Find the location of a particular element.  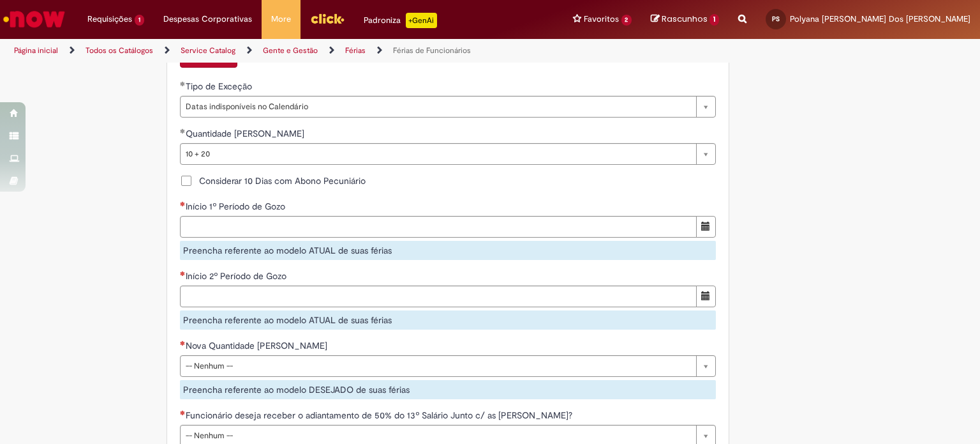

span: Tipo de Exceção is located at coordinates (220, 86).